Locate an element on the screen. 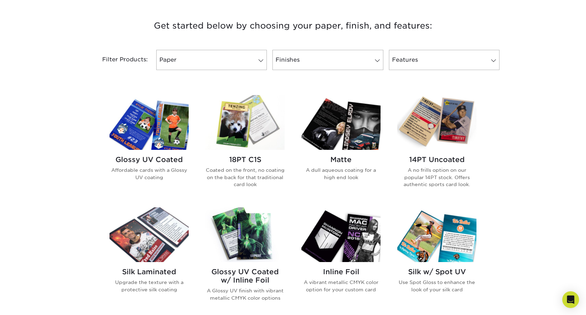 This screenshot has height=315, width=586. a: Silk Laminated Trading Cards Silk Laminated Upgrade the texture with a protective silk coating is located at coordinates (149, 260).